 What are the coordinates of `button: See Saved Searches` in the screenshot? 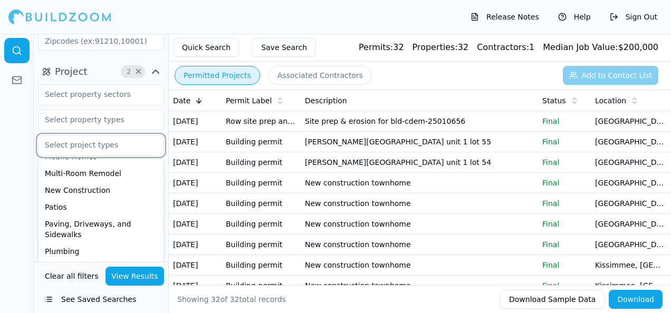 It's located at (101, 300).